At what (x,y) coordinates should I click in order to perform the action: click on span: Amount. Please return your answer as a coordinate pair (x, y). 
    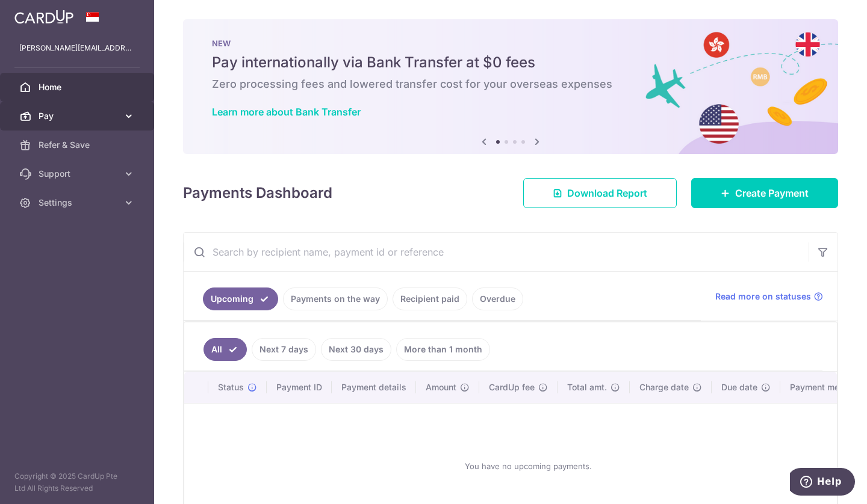
    Looking at the image, I should click on (441, 387).